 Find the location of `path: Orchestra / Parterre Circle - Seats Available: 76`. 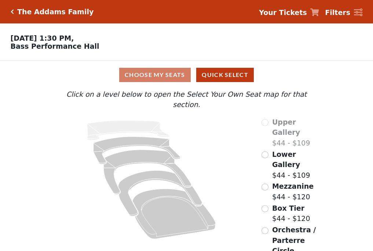

path: Orchestra / Parterre Circle - Seats Available: 76 is located at coordinates (174, 214).